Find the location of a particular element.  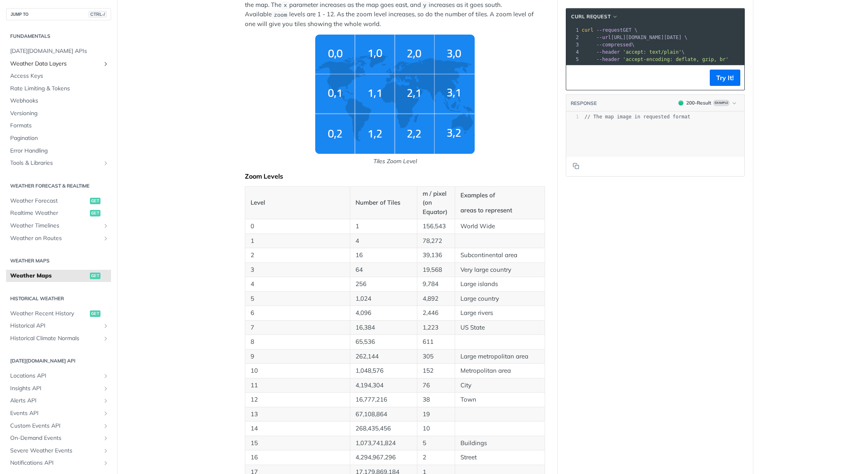

span: cURL Request is located at coordinates (590, 17).